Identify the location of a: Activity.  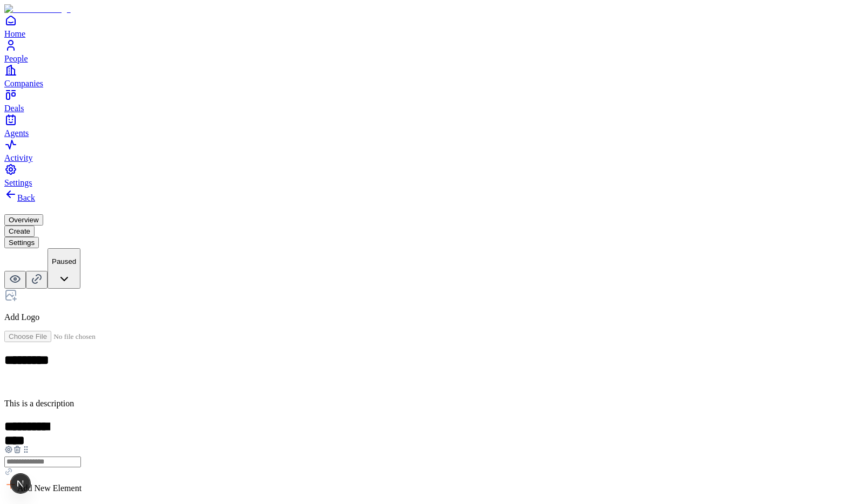
(420, 150).